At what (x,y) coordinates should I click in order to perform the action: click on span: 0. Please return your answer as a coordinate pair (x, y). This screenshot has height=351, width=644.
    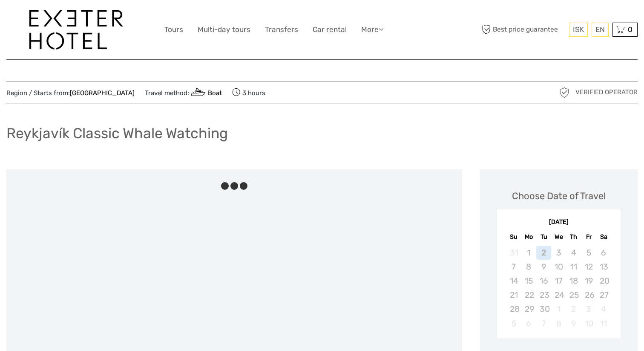
    Looking at the image, I should click on (630, 30).